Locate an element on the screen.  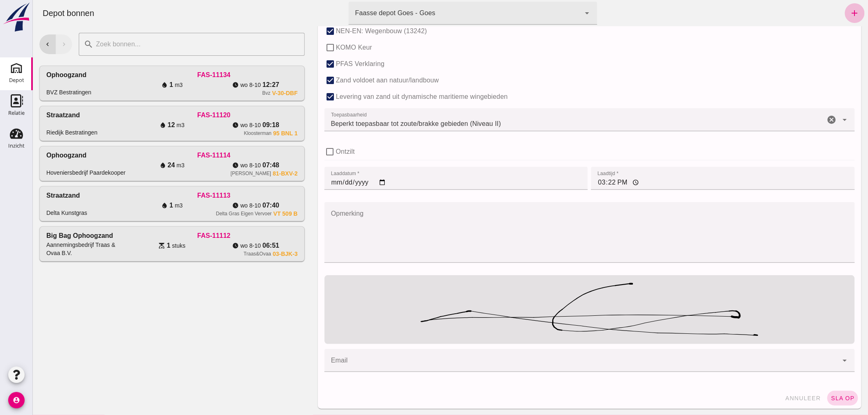
button: annuleer is located at coordinates (770, 399).